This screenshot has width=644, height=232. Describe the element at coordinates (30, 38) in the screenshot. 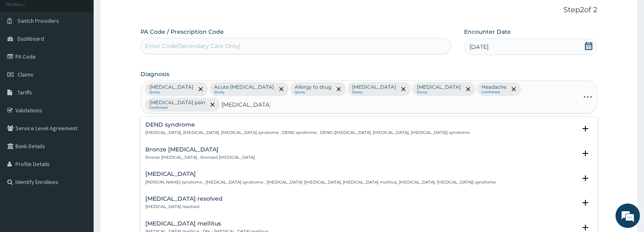

I see `span: Dashboard` at that location.